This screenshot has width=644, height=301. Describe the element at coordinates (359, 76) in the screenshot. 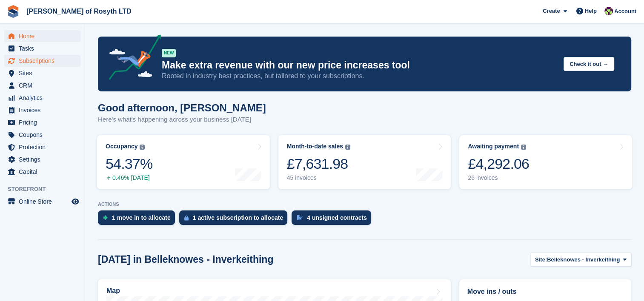

I see `p: Rooted in industry best practices, but tailored to your subscriptions.` at that location.